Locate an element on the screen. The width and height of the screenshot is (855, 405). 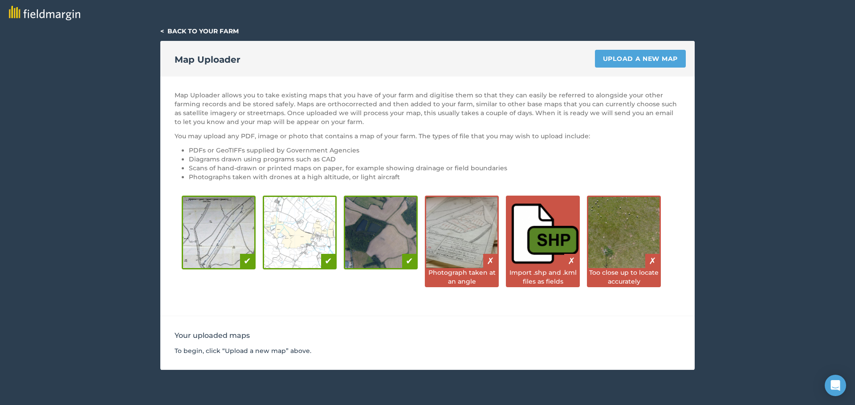
p: To begin, click “Upload a new map” above. is located at coordinates (427, 351).